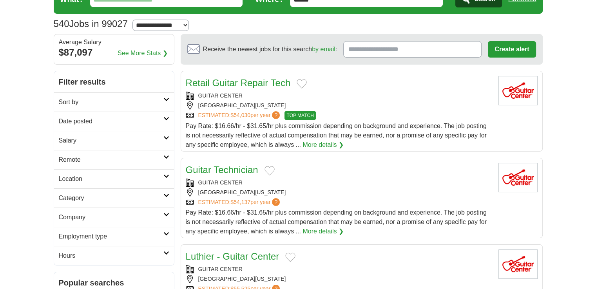  What do you see at coordinates (111, 256) in the screenshot?
I see `h2: Hours` at bounding box center [111, 256].